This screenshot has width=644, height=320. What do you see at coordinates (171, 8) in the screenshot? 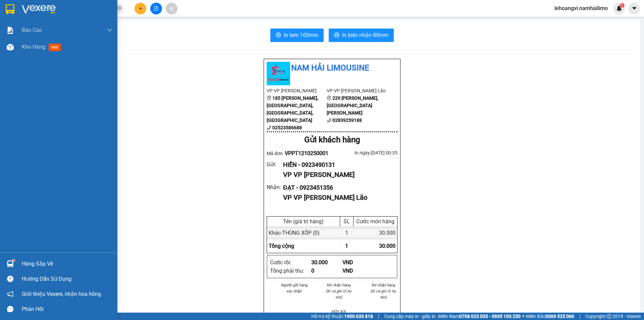
I see `button: aim` at bounding box center [171, 8].